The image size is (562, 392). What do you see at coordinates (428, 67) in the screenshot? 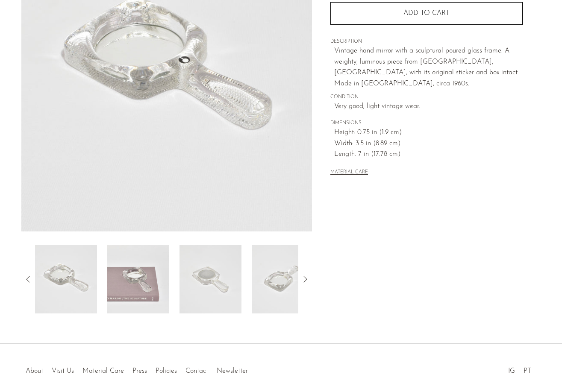
I see `p: Vintage hand mirror with a sculptural poured glass frame. A weighty, luminous piece from [GEOGRAP...` at bounding box center [428, 67].